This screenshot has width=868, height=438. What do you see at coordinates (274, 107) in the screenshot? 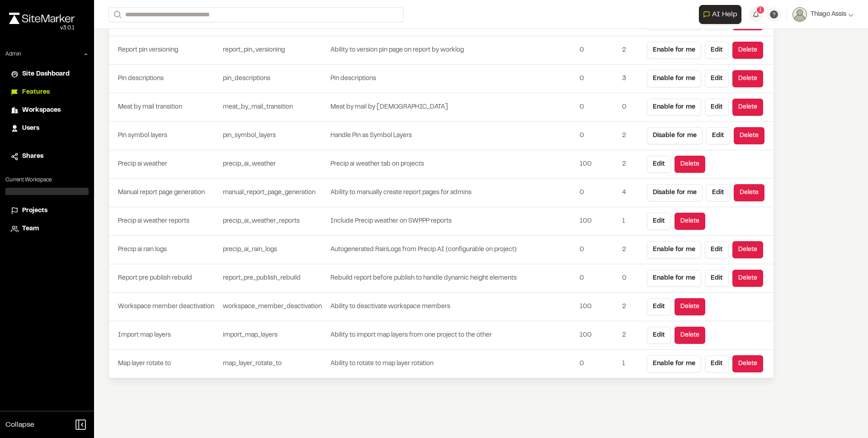
I see `td: meat_by_mail_transition` at bounding box center [274, 107].